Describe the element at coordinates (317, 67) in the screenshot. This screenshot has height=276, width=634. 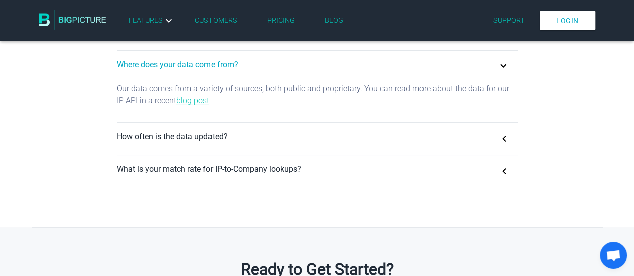
I see `button: Where does your data come from?` at that location.